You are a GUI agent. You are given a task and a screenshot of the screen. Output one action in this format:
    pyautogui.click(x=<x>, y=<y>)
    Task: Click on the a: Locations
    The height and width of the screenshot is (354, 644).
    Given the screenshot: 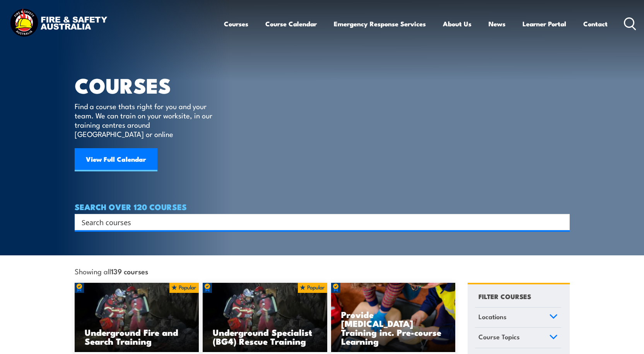 What is the action you would take?
    pyautogui.click(x=518, y=318)
    